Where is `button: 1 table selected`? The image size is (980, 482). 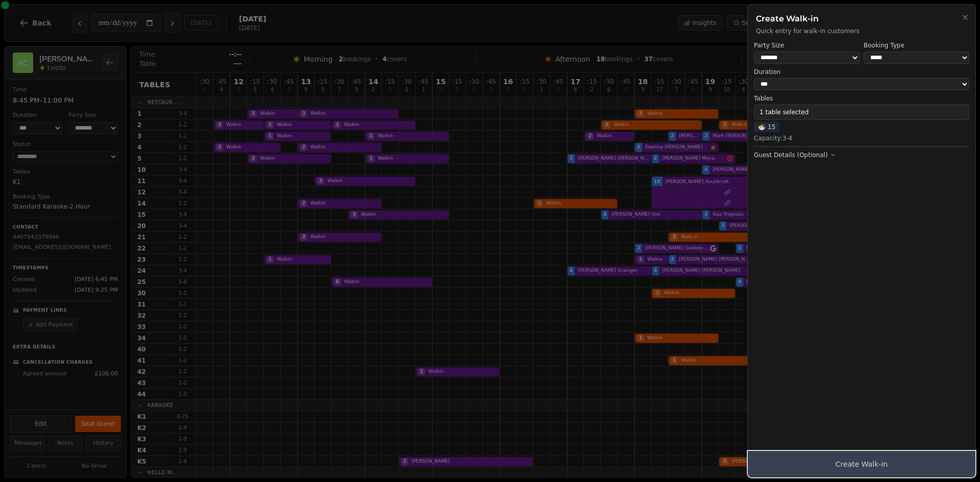
button: 1 table selected is located at coordinates (861, 112).